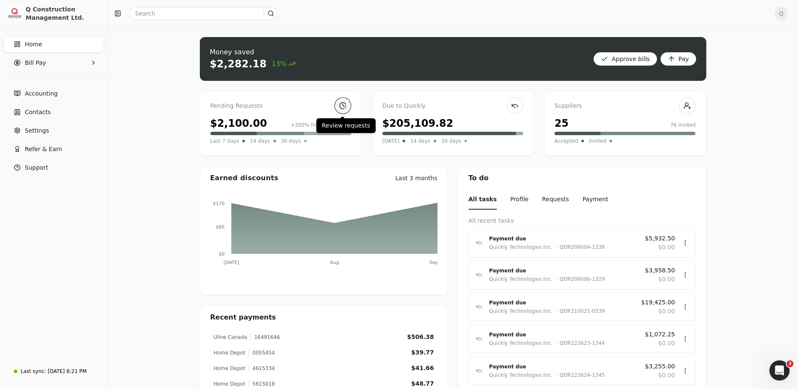 The width and height of the screenshot is (798, 389). Describe the element at coordinates (421, 336) in the screenshot. I see `div: $506.38` at that location.